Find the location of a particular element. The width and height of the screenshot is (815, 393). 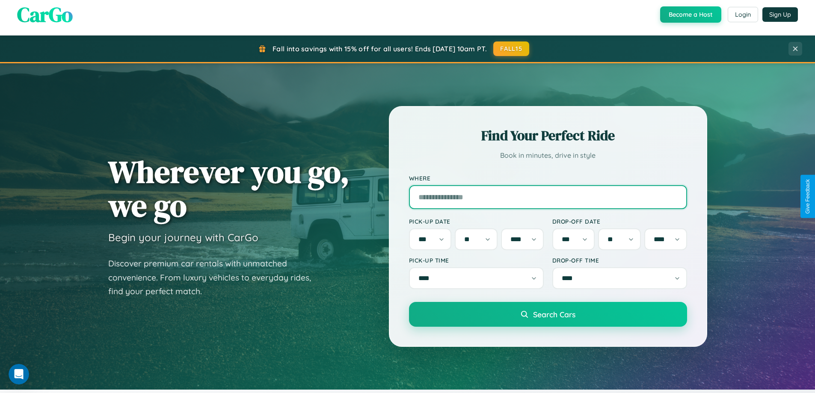

span: Search Cars is located at coordinates (554, 315).